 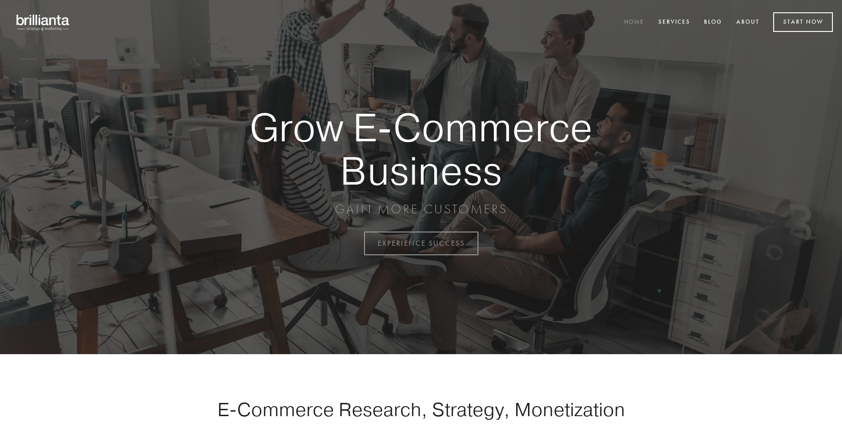 What do you see at coordinates (421, 243) in the screenshot?
I see `a: EXPERIENCE SUCCESS` at bounding box center [421, 243].